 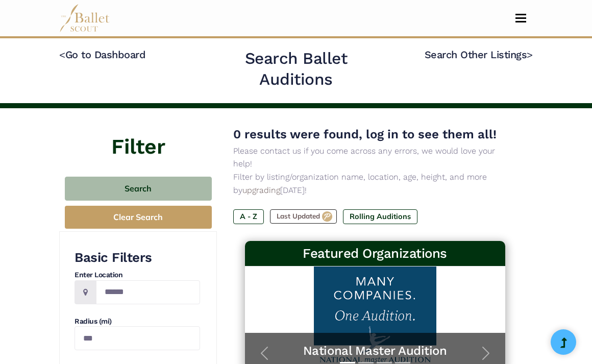 What do you see at coordinates (295, 69) in the screenshot?
I see `h2: Search Ballet Auditions` at bounding box center [295, 69].